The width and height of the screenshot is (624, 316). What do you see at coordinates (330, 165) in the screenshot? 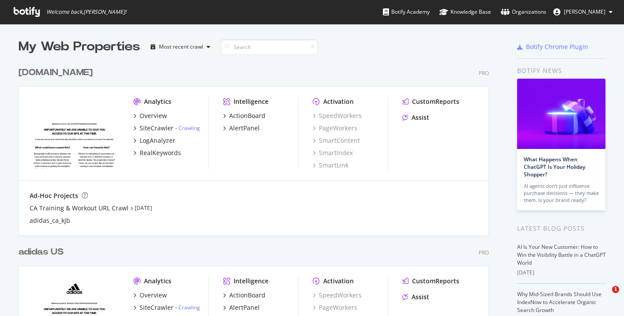
I see `a: SmartLink` at bounding box center [330, 165].